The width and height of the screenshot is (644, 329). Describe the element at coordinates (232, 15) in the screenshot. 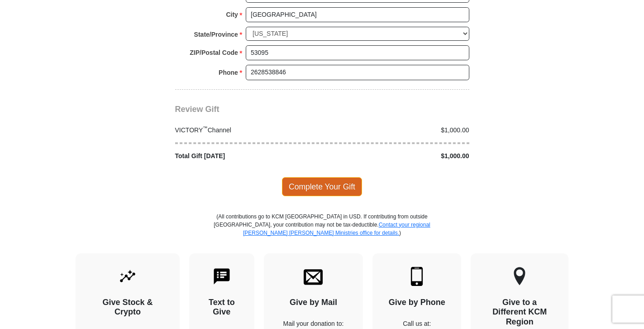

I see `strong: City` at that location.